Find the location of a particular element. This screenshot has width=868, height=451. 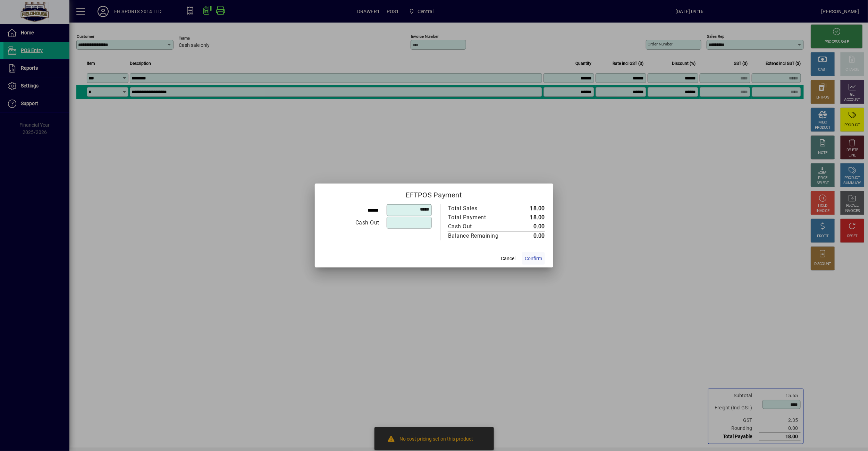

span: Cancel is located at coordinates (508, 259).